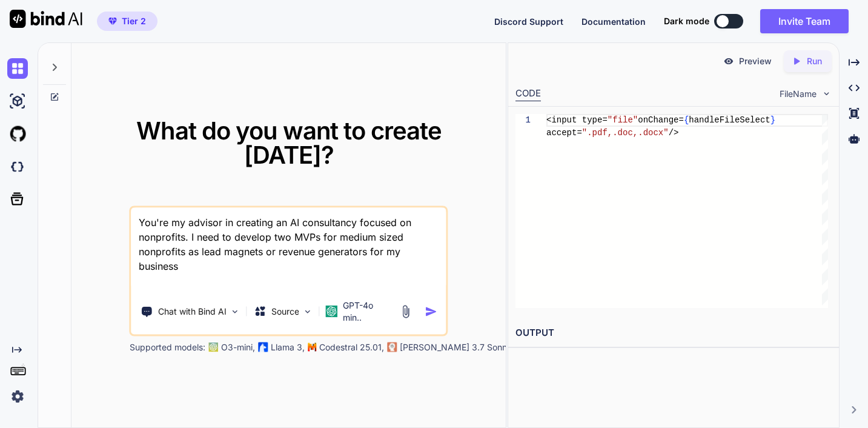 This screenshot has height=428, width=868. What do you see at coordinates (18, 101) in the screenshot?
I see `img: ai-studio` at bounding box center [18, 101].